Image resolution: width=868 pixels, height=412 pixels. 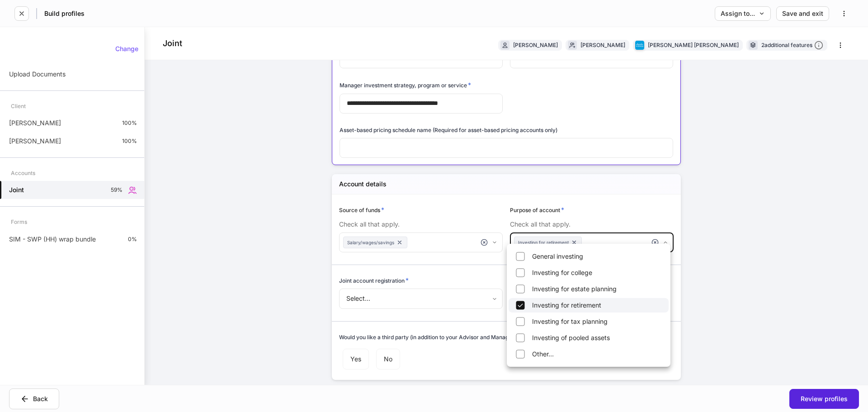 I want to click on li: Investing for college, so click(x=589, y=273).